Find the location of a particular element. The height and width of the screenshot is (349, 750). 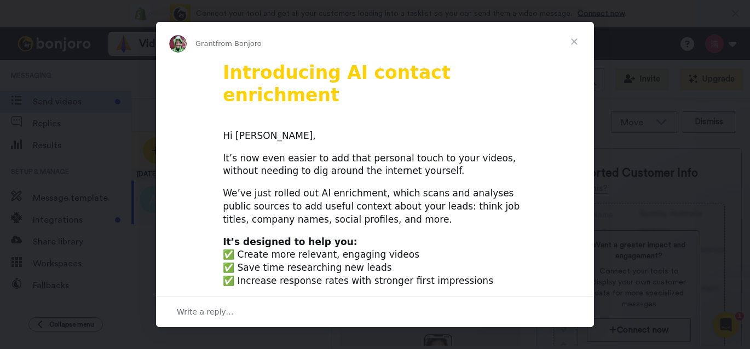

span: Close is located at coordinates (574, 42).